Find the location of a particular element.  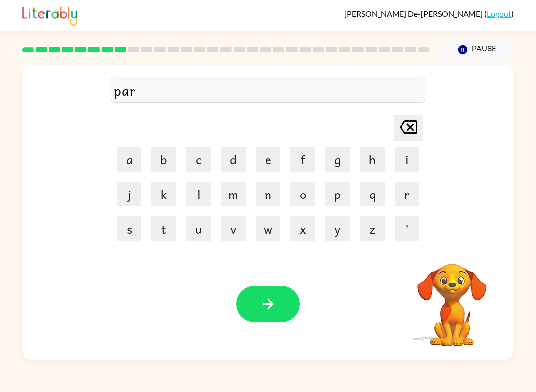

button: x is located at coordinates (303, 228).